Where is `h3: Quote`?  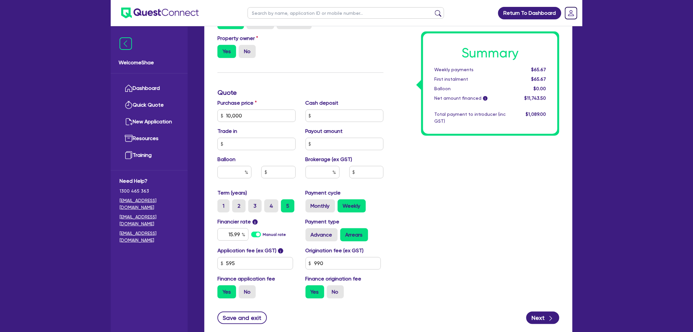
h3: Quote is located at coordinates (301, 92).